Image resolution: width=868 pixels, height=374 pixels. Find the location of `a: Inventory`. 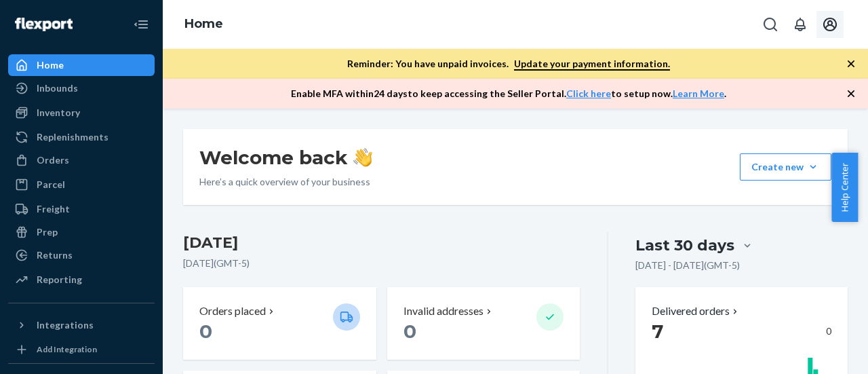

a: Inventory is located at coordinates (81, 112).